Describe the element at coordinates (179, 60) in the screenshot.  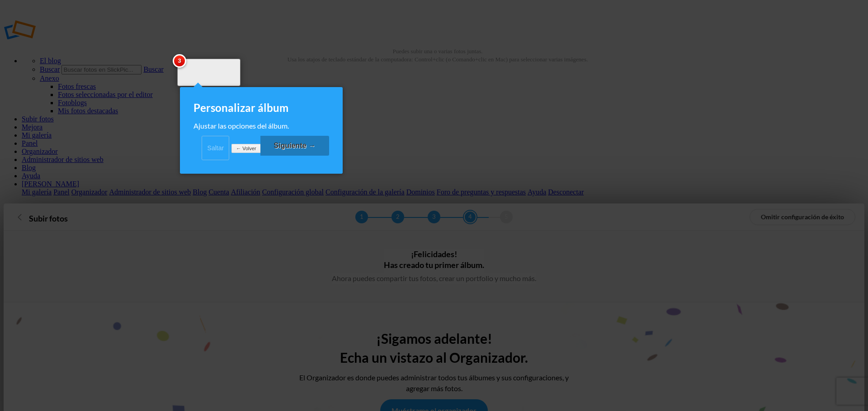
I see `font: 3` at that location.